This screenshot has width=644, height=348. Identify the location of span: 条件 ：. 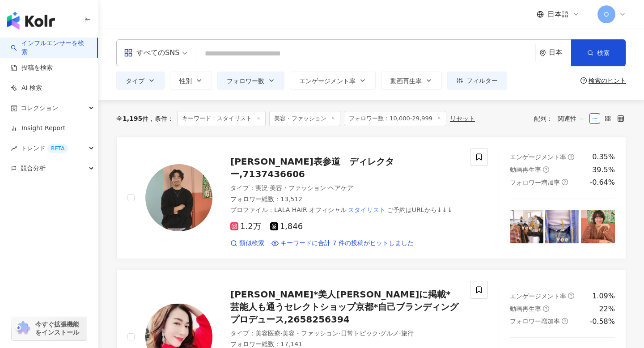
(161, 118).